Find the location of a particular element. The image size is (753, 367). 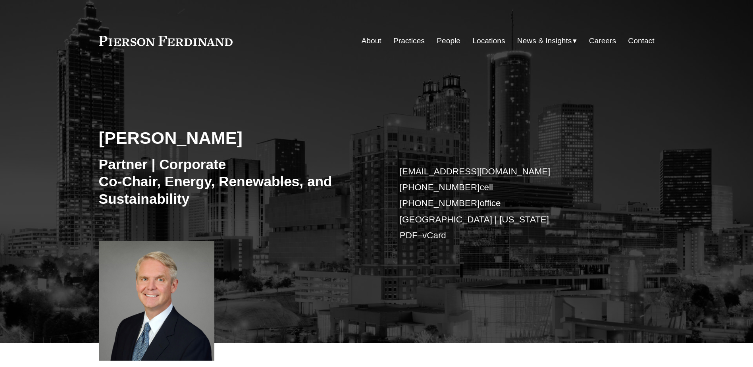

a: PDF is located at coordinates (409, 235).